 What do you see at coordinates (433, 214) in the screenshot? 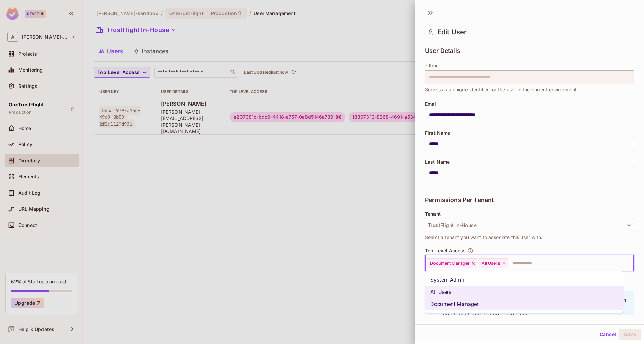
I see `span: Tenant` at bounding box center [433, 214].